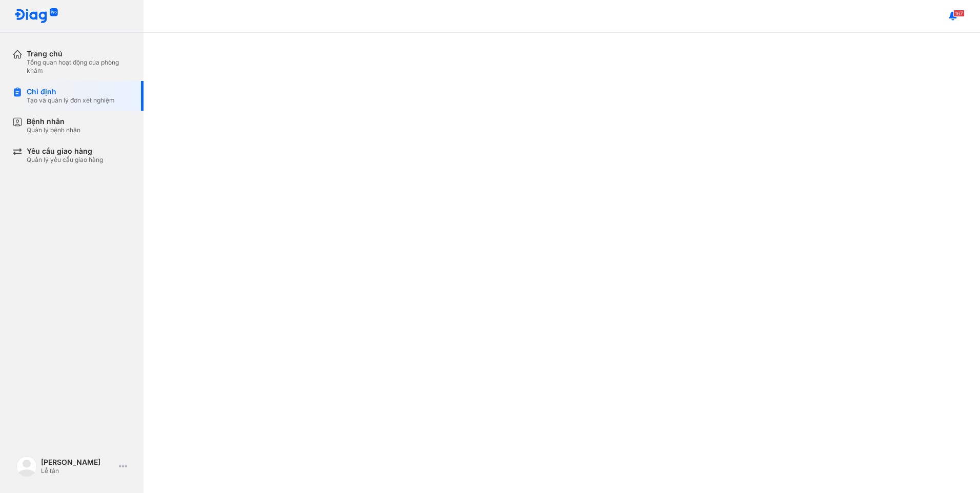  What do you see at coordinates (65, 160) in the screenshot?
I see `div: Quản lý yêu cầu giao hàng` at bounding box center [65, 160].